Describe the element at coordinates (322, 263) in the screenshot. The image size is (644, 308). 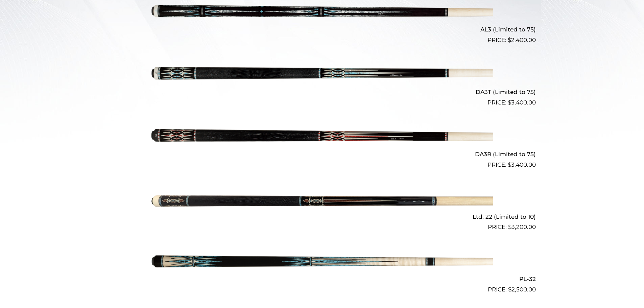
I see `img: PL-32` at that location.